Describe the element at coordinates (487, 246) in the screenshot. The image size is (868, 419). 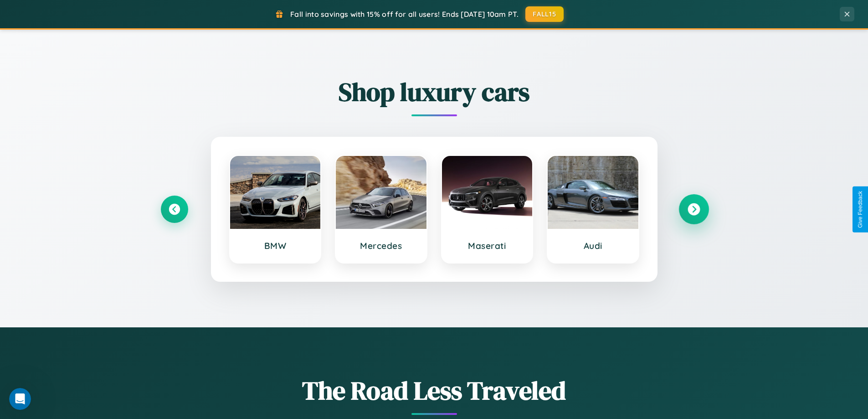
I see `h3: Maserati` at that location.